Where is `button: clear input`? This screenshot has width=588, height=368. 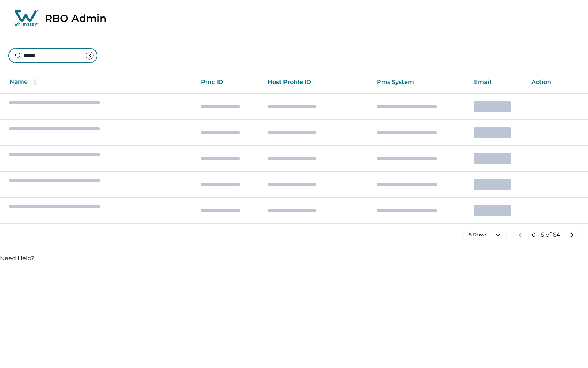
button: clear input is located at coordinates (89, 56).